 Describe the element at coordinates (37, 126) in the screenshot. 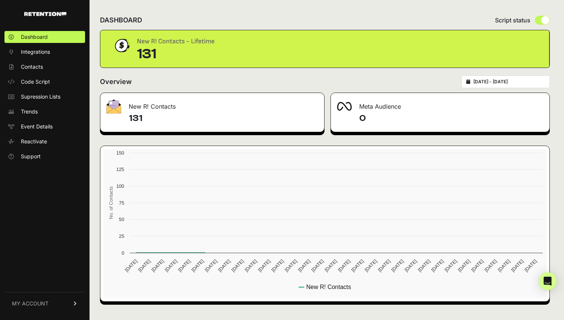

I see `span: Event Details` at that location.